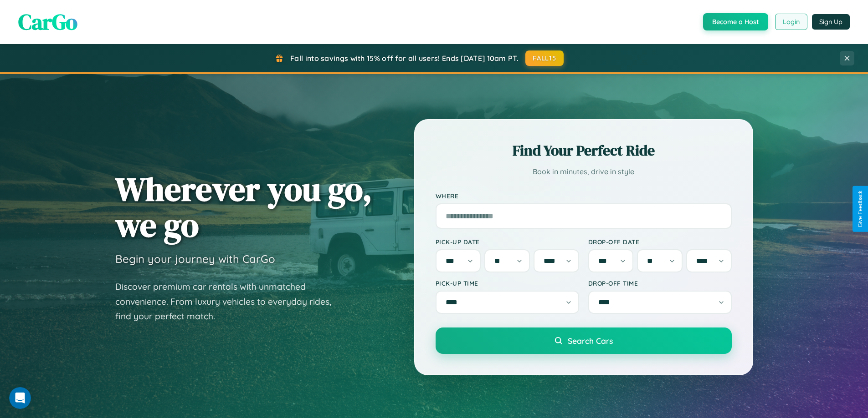  What do you see at coordinates (584, 196) in the screenshot?
I see `label: Where` at bounding box center [584, 196].